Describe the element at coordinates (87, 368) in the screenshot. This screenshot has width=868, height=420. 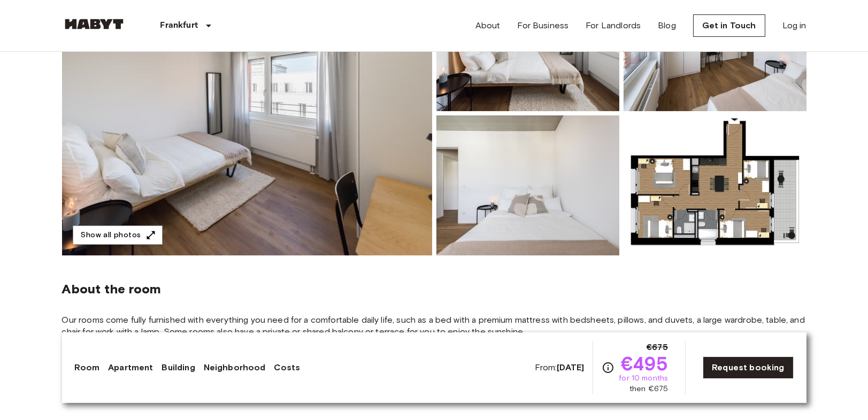
I see `a: Room` at that location.